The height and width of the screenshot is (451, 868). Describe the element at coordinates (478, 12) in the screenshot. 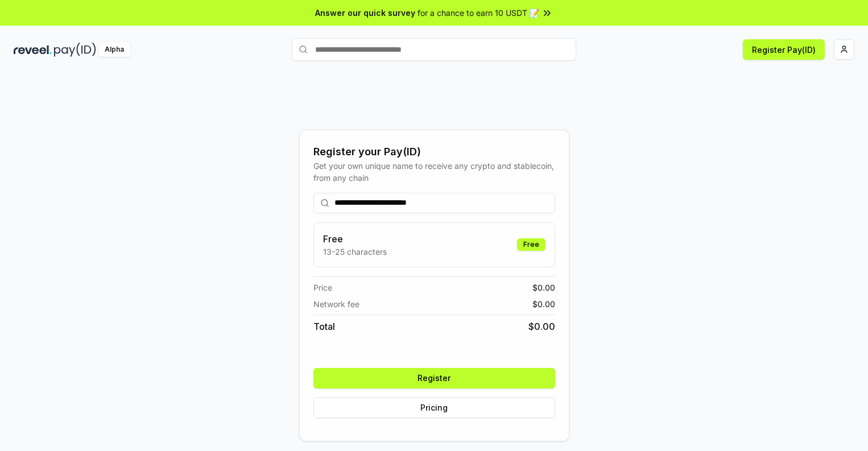

I see `span: for a chance to earn 10 USDT 📝` at that location.